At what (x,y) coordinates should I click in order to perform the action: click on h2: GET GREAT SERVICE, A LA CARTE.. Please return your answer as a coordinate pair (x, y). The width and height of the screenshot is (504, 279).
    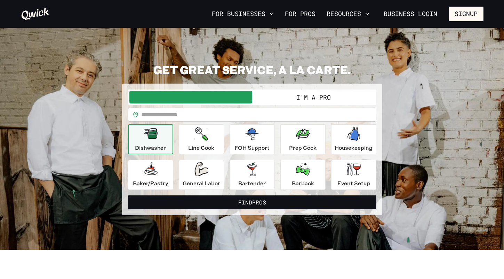
    Looking at the image, I should click on (252, 70).